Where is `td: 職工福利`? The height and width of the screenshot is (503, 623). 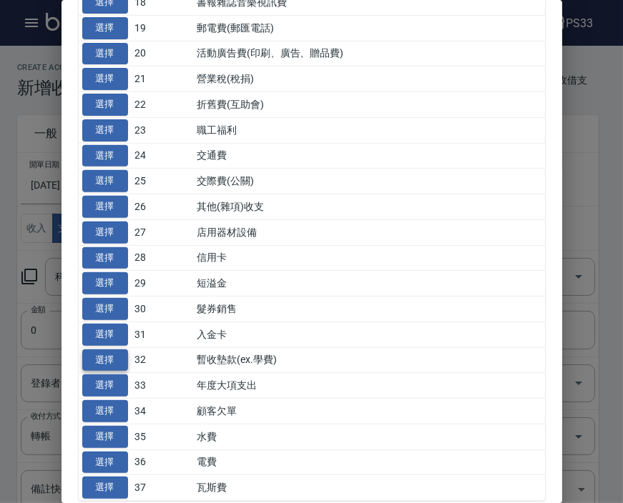 td: 職工福利 is located at coordinates (368, 130).